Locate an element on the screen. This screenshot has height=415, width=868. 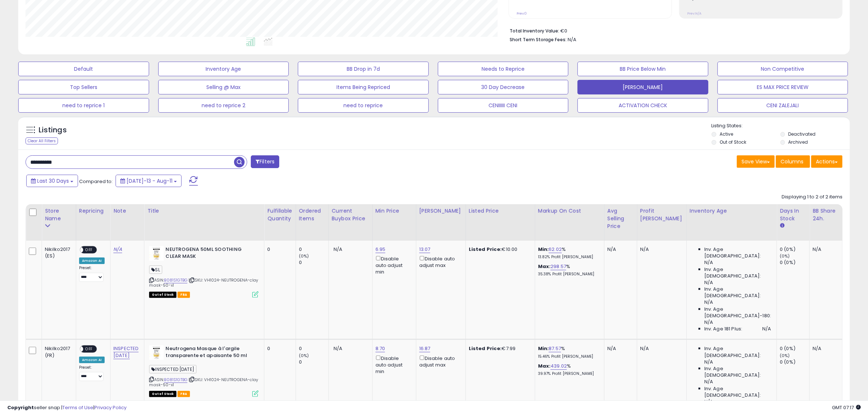
button: need to reprice 1 is located at coordinates (83, 105).